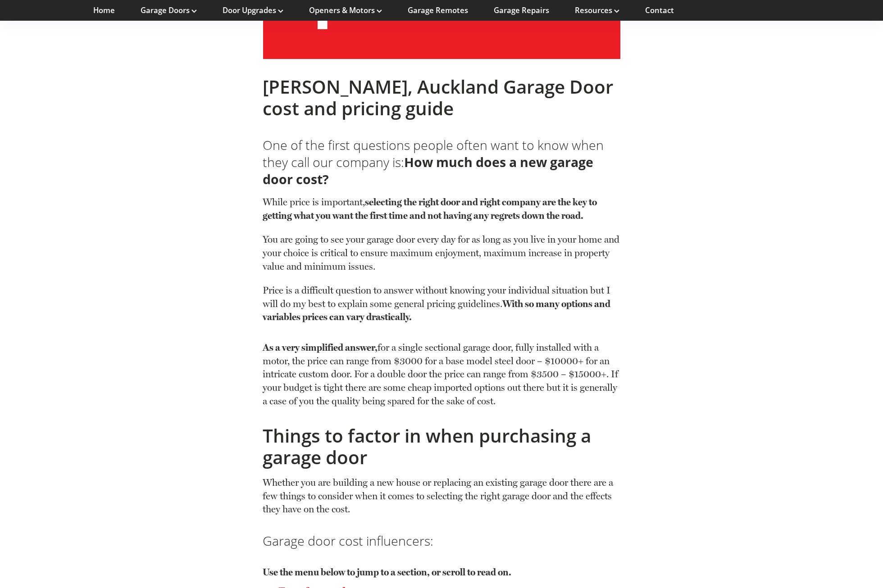 This screenshot has height=588, width=883. I want to click on a: Resources, so click(597, 10).